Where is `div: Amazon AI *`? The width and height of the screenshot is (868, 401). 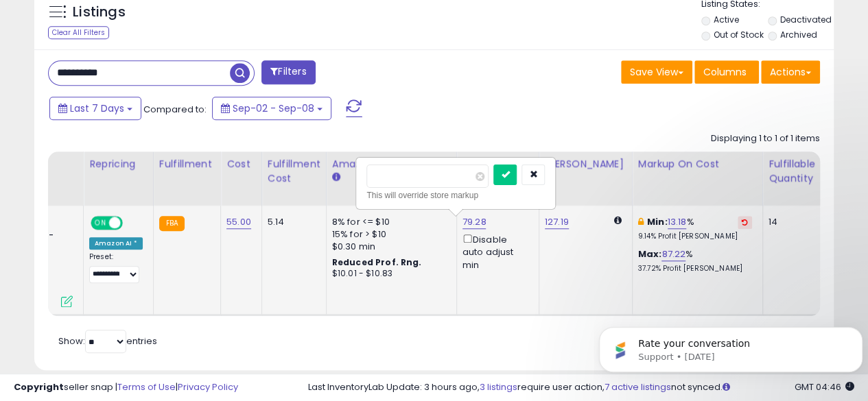
div: Amazon AI * is located at coordinates (116, 244).